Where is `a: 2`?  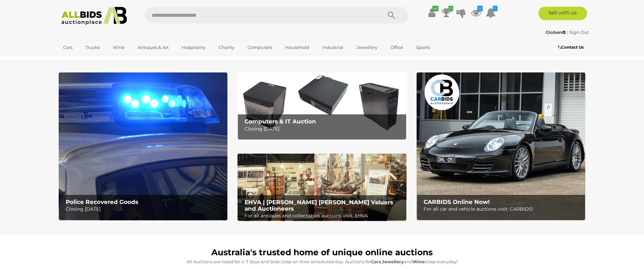 a: 2 is located at coordinates (476, 13).